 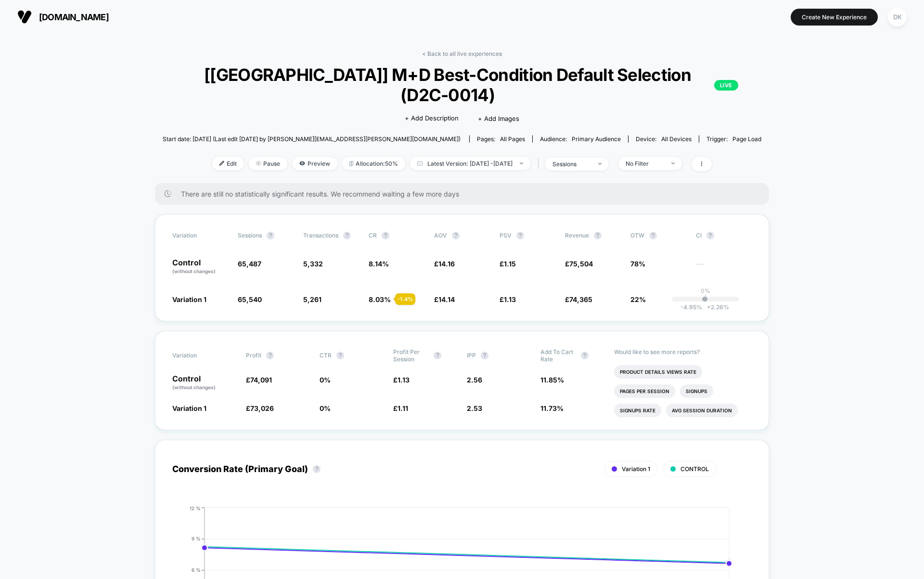 What do you see at coordinates (696, 391) in the screenshot?
I see `li: Signups` at bounding box center [696, 391].